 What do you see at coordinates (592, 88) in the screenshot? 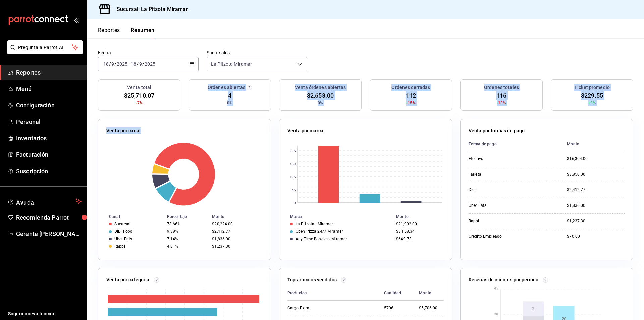
I see `h3: Ticket promedio` at bounding box center [592, 88].